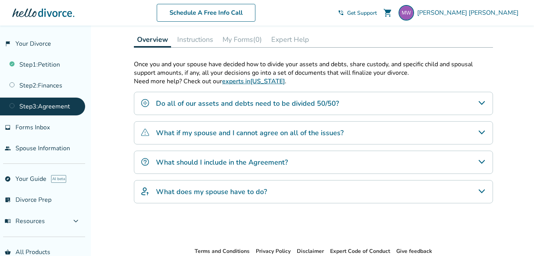 The image size is (534, 256). What do you see at coordinates (247, 103) in the screenshot?
I see `h4: Do all of our assets and debts need to be divided 50/50?` at bounding box center [247, 103].